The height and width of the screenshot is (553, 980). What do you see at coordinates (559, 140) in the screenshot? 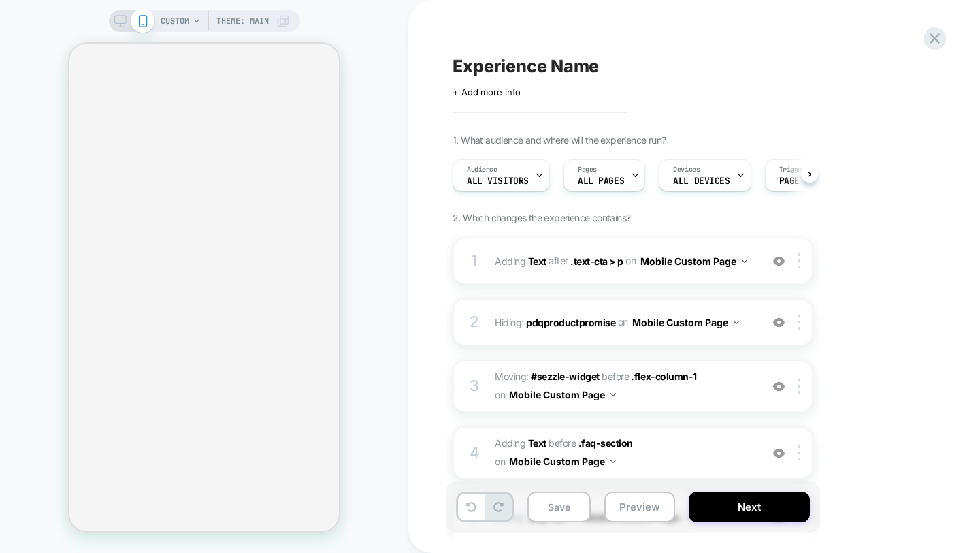
I see `span: 1. What audience and where will the experience run?` at bounding box center [559, 140].